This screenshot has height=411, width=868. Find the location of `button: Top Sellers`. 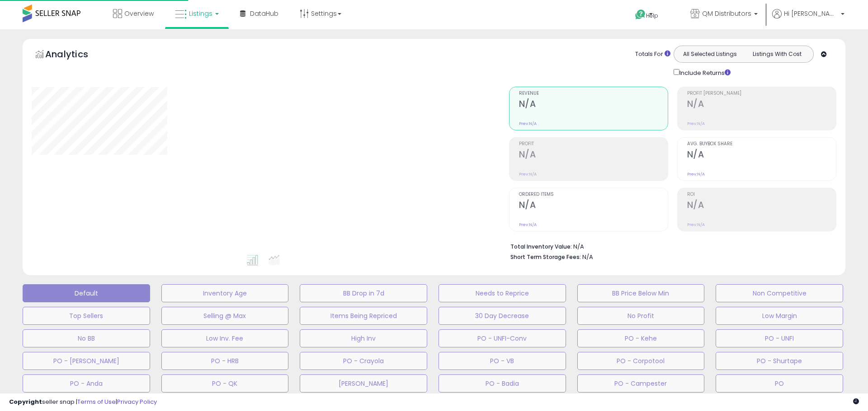

button: Top Sellers is located at coordinates (86, 316).